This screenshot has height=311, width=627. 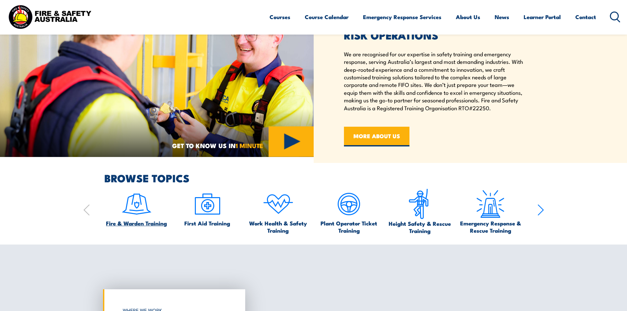 I want to click on h2: BROWSE TOPICS, so click(x=324, y=178).